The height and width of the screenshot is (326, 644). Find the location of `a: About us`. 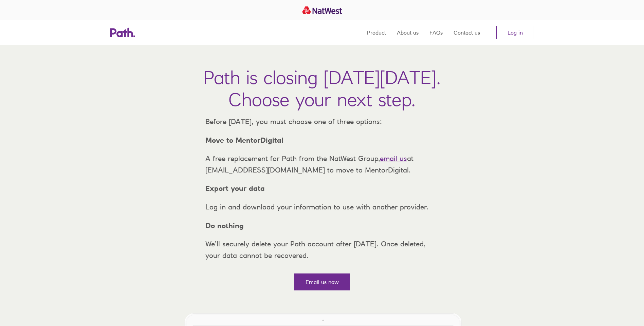

a: About us is located at coordinates (408, 33).